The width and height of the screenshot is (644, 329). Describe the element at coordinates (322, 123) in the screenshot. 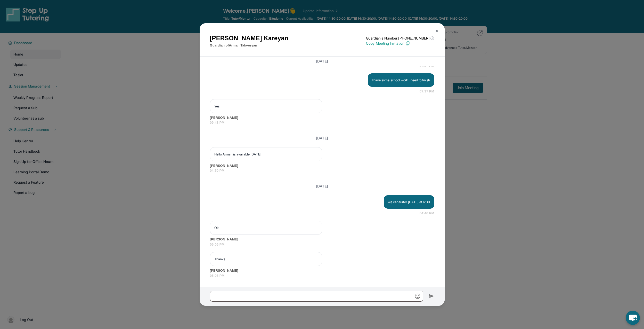

I see `span: 09:48 PM` at that location.